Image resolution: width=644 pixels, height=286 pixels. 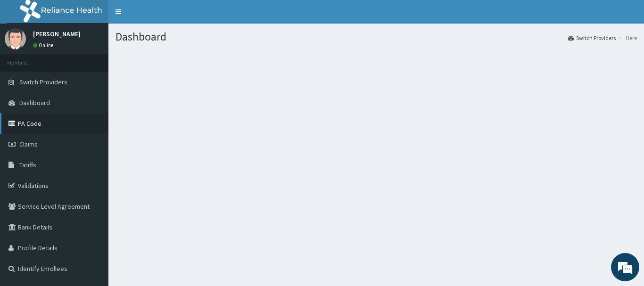 I want to click on span: Tariffs, so click(x=28, y=165).